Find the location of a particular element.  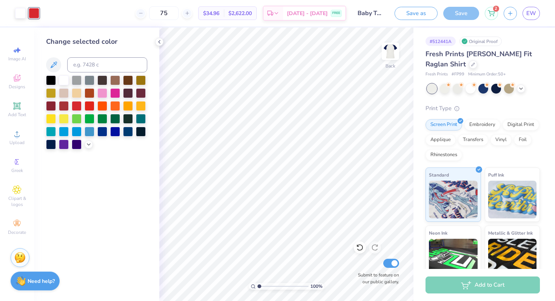

img: Puff Ink is located at coordinates (512, 200).